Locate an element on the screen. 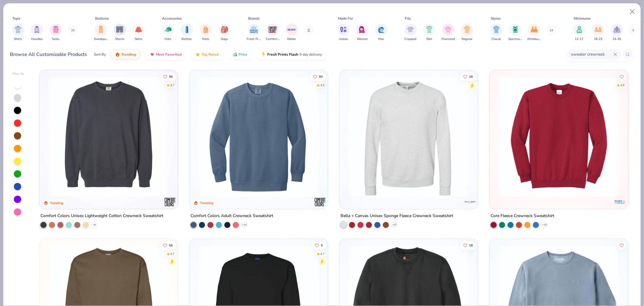  img: Hoodies Image is located at coordinates (37, 29).